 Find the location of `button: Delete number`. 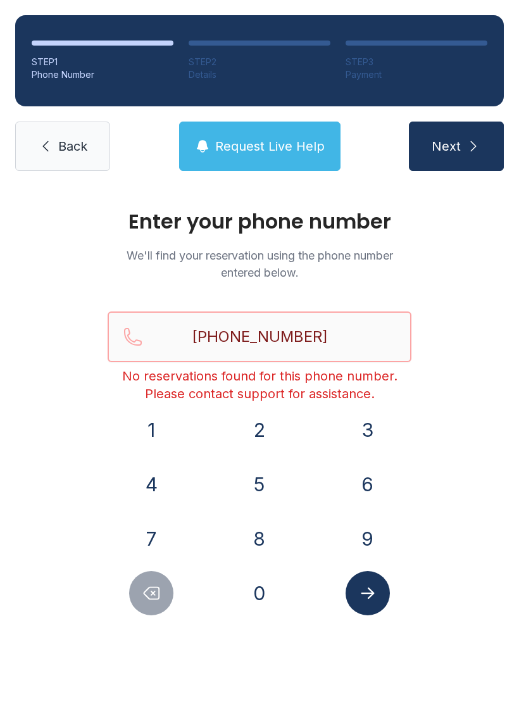

button: Delete number is located at coordinates (151, 593).